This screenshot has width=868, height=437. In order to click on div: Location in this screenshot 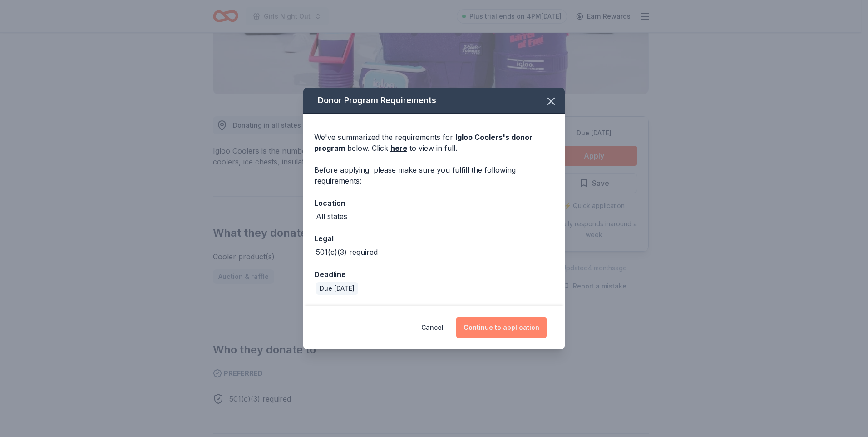, I will do `click(434, 203)`.